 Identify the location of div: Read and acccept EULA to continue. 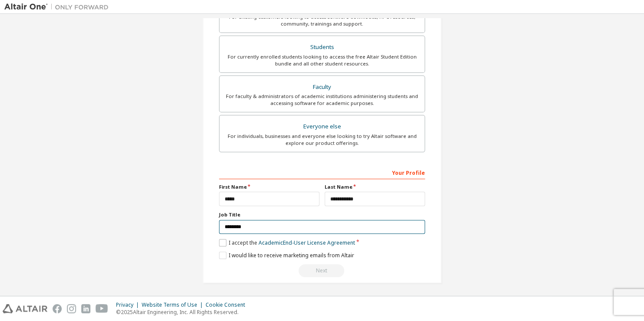
(322, 271).